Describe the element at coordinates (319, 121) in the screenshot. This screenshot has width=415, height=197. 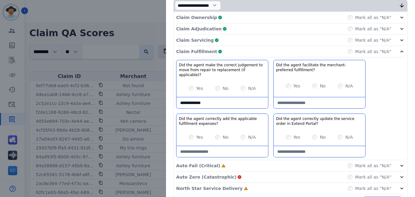
I see `h3: Did the agent correctly update the service order in Extend Portal?` at that location.